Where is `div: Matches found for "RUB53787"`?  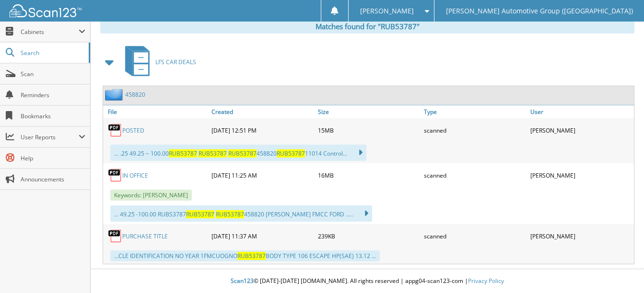 div: Matches found for "RUB53787" is located at coordinates (367, 27).